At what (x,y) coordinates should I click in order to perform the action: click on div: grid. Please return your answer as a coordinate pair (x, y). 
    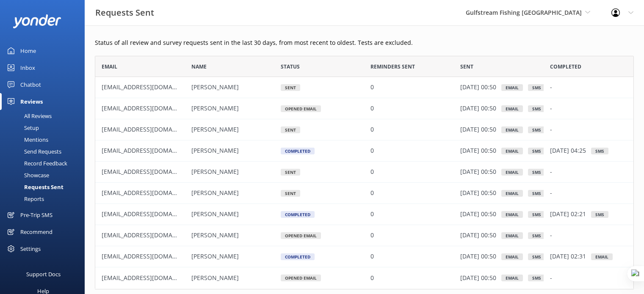
    Looking at the image, I should click on (364, 183).